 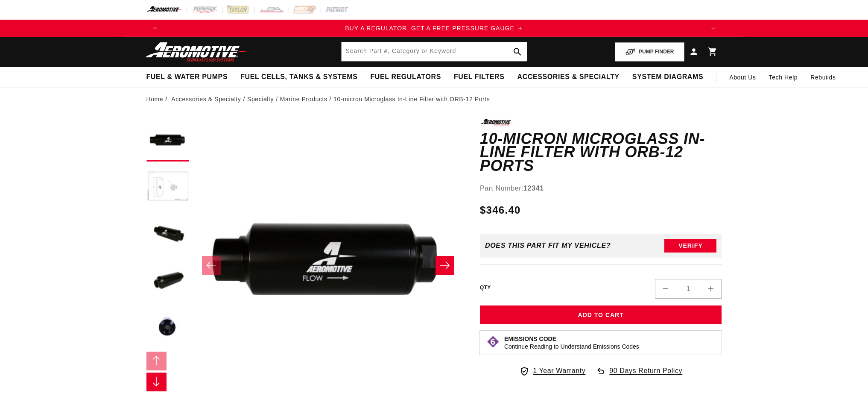 What do you see at coordinates (434, 51) in the screenshot?
I see `input: Search by Part Number, Category or Keyword` at bounding box center [434, 51].